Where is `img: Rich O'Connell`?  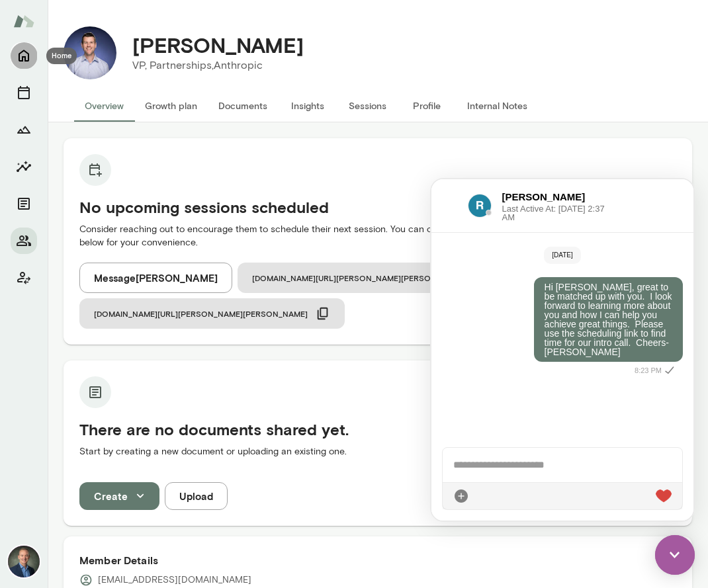
img: Rich O'Connell is located at coordinates (90, 53).